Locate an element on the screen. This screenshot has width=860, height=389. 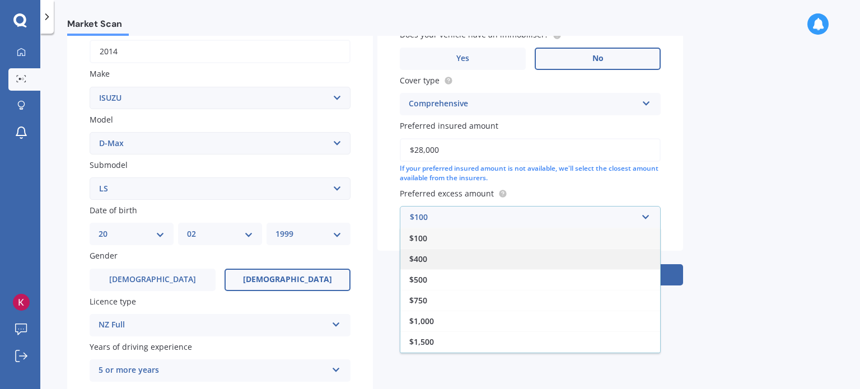
span: Yes is located at coordinates (462, 58).